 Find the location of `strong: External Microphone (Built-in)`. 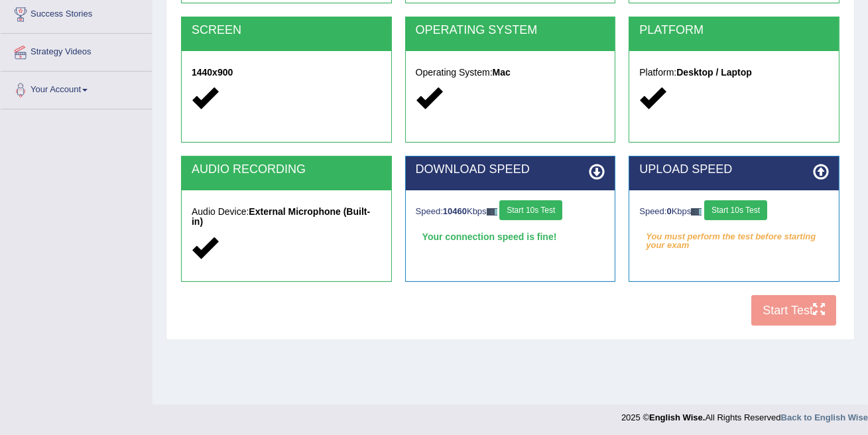

strong: External Microphone (Built-in) is located at coordinates (280, 216).